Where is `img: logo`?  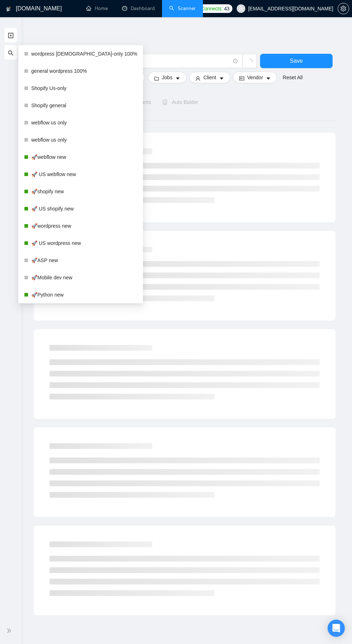
img: logo is located at coordinates (8, 9).